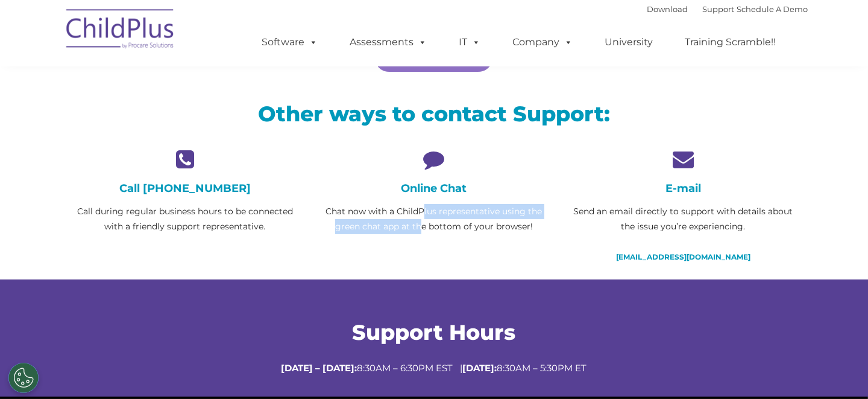 The image size is (868, 399). I want to click on h2: Other ways to contact Support:, so click(434, 113).